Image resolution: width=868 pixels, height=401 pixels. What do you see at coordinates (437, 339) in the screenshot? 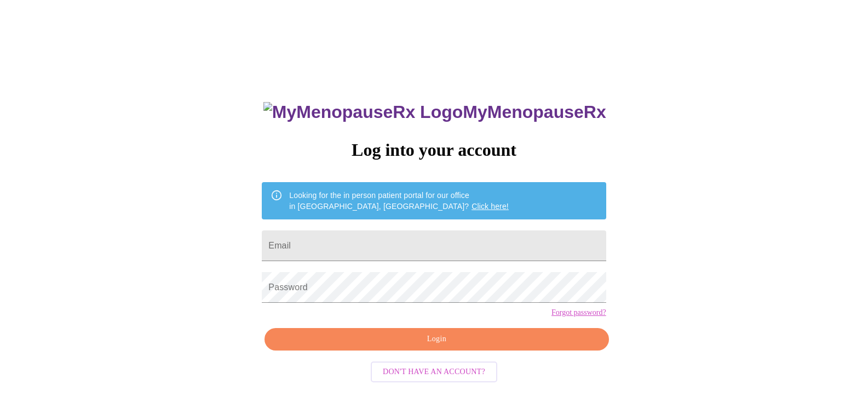
I see `span: Login` at bounding box center [437, 339].